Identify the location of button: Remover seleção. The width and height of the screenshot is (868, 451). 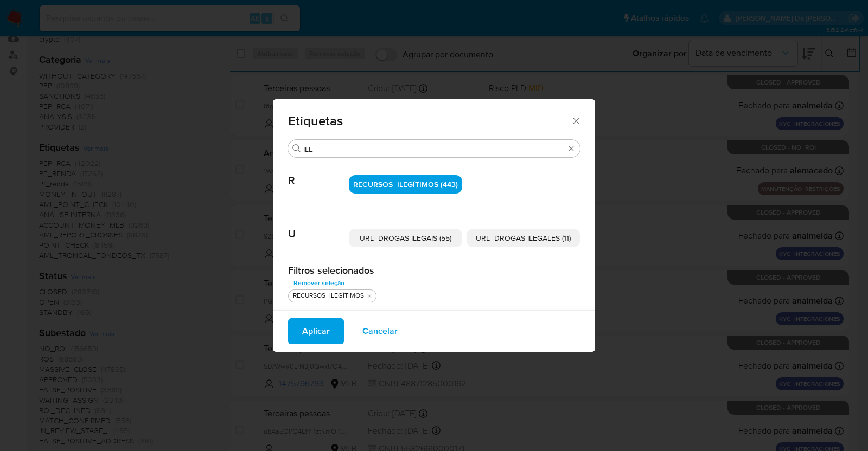
(319, 284).